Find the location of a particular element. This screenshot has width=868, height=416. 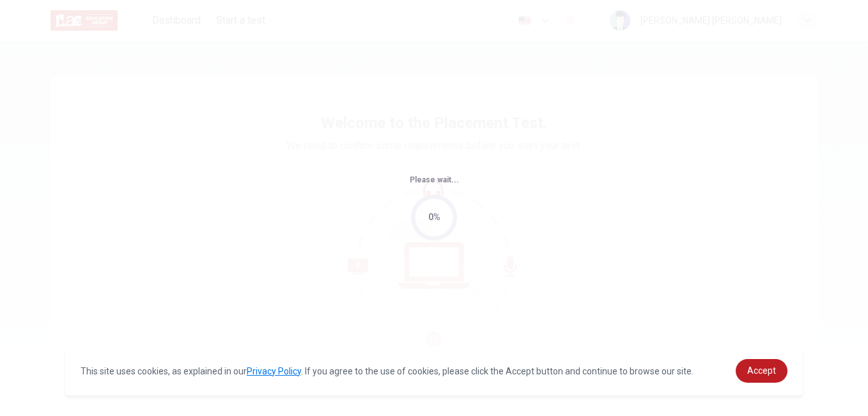

span: Please wait... is located at coordinates (434, 179).